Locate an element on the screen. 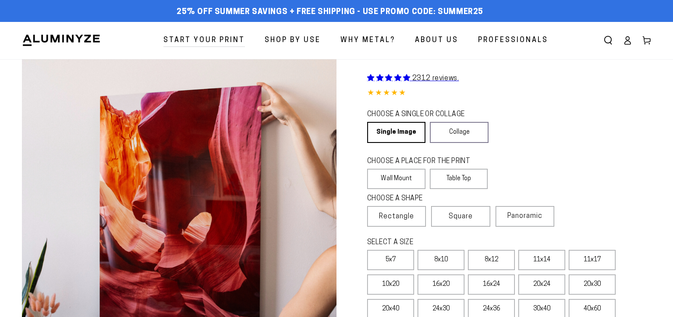 Image resolution: width=673 pixels, height=317 pixels. span: About Us is located at coordinates (436, 40).